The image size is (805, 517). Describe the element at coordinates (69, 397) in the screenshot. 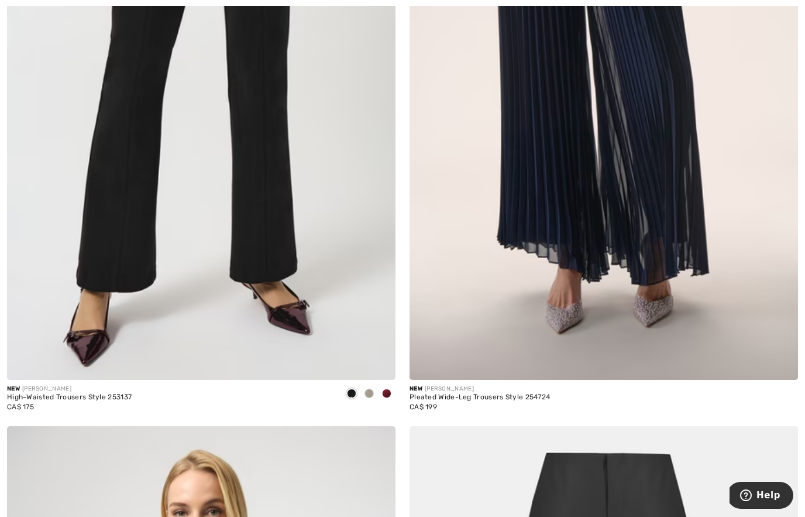

I see `div: High-Waisted Trousers Style 253137` at that location.